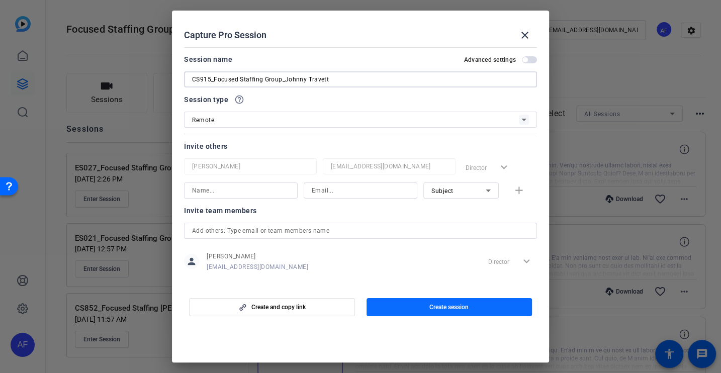 This screenshot has width=721, height=373. Describe the element at coordinates (361, 35) in the screenshot. I see `div: Capture Pro Session` at that location.